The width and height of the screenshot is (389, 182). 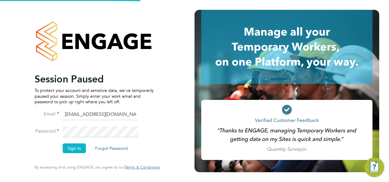 What do you see at coordinates (97, 167) in the screenshot?
I see `span: By accessing and using ENGAGE you agree to our` at bounding box center [97, 167].